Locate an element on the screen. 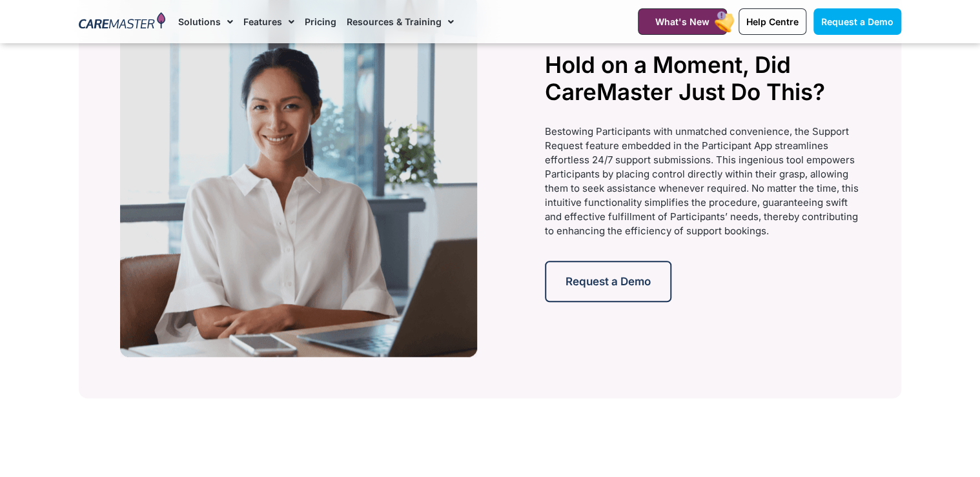 This screenshot has width=980, height=477. span: Help Centre is located at coordinates (772, 21).